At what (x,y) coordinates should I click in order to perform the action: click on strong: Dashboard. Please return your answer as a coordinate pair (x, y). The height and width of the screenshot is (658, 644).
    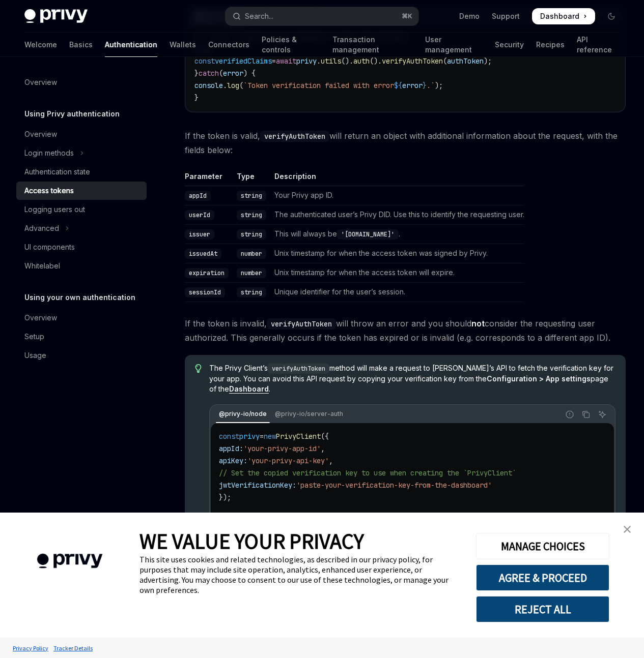
    Looking at the image, I should click on (249, 388).